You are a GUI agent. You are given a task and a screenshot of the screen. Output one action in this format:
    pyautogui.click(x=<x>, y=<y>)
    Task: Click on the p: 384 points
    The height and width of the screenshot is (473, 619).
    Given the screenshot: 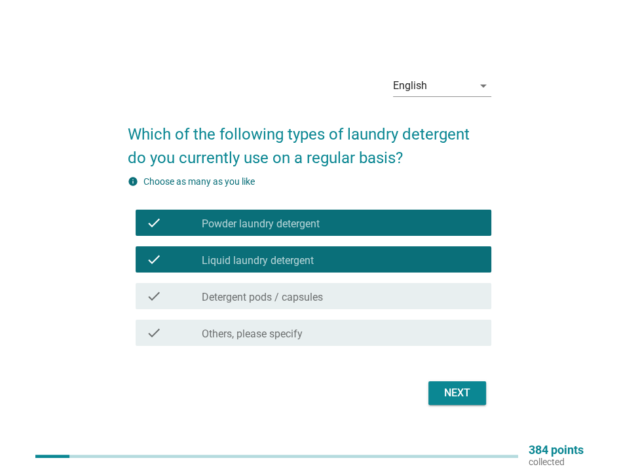 What is the action you would take?
    pyautogui.click(x=556, y=450)
    